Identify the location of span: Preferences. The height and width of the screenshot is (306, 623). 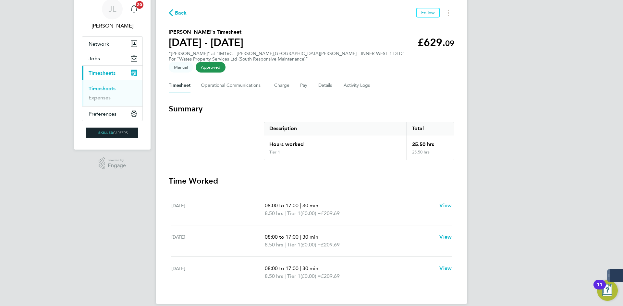
(102, 114).